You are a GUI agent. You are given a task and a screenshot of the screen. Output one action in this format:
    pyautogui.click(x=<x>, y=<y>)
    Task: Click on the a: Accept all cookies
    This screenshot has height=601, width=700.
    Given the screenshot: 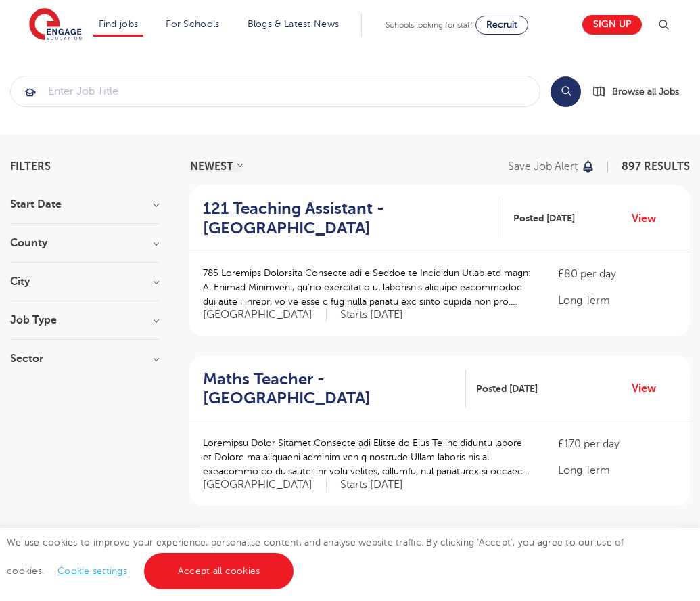 What is the action you would take?
    pyautogui.click(x=219, y=571)
    